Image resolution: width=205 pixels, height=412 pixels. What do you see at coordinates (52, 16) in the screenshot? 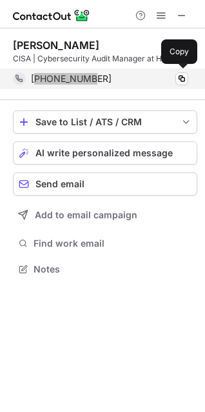
I see `img: ContactOut v5.3.10` at bounding box center [52, 16].